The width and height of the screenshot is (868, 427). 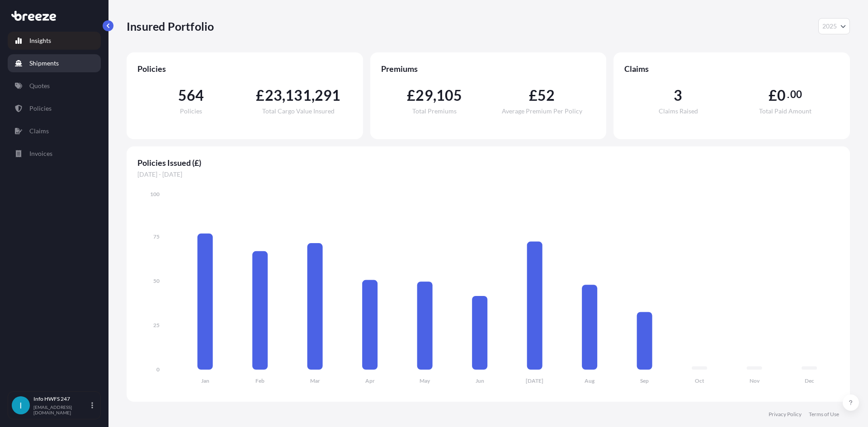 I want to click on p: Insights, so click(x=40, y=41).